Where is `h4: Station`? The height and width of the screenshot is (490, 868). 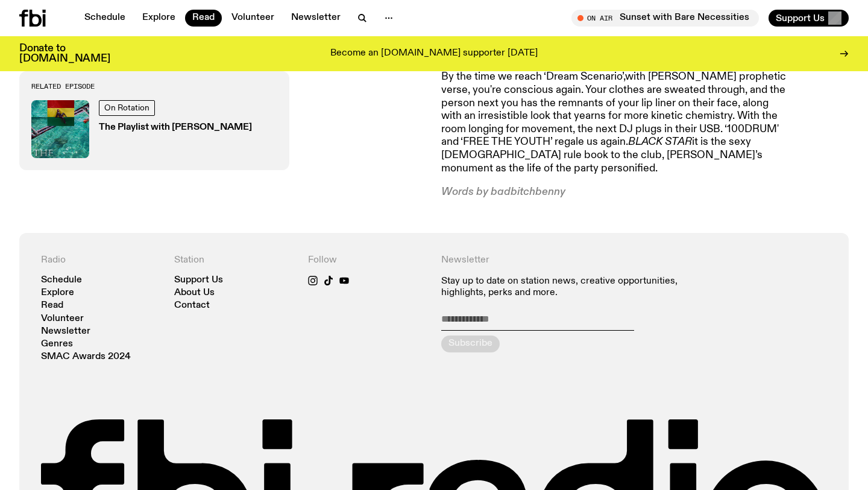
h4: Station is located at coordinates (234, 260).